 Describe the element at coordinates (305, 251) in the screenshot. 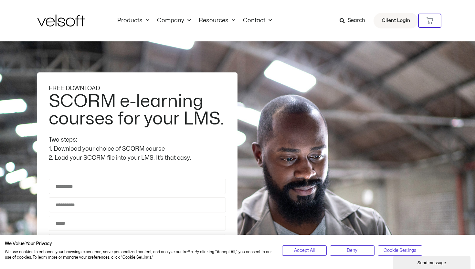

I see `span: Accept All` at that location.